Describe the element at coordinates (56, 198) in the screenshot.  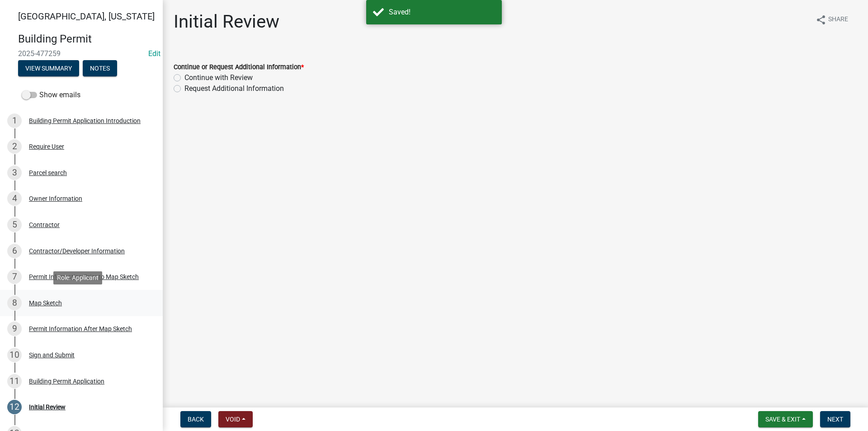
I see `div: Owner Information` at that location.